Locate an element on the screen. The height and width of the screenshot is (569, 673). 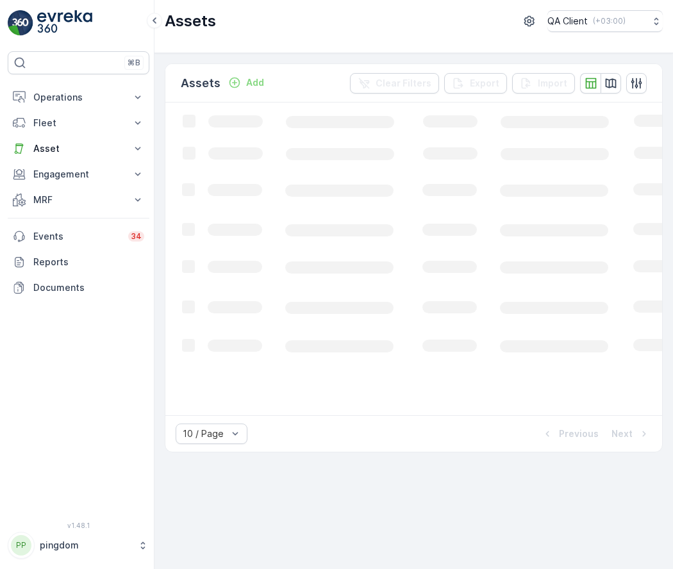
p: ⌘B is located at coordinates (134, 63).